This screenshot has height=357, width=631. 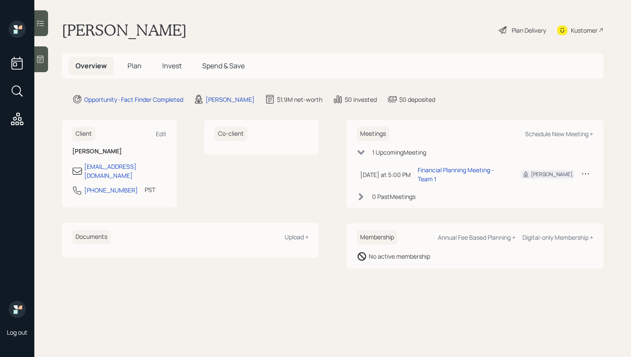 I want to click on span: Spend & Save, so click(x=223, y=66).